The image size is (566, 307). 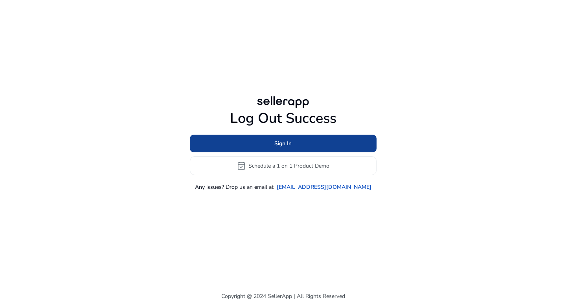 What do you see at coordinates (234, 187) in the screenshot?
I see `p: Any issues? Drop us an email at` at bounding box center [234, 187].